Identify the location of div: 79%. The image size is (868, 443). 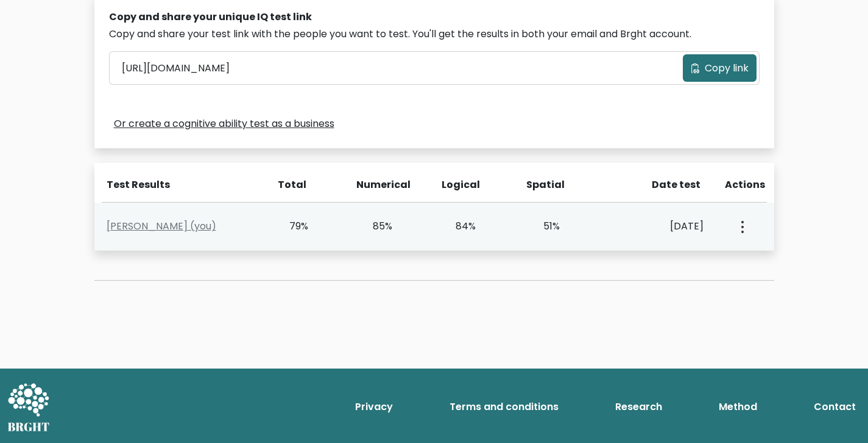
(291, 227).